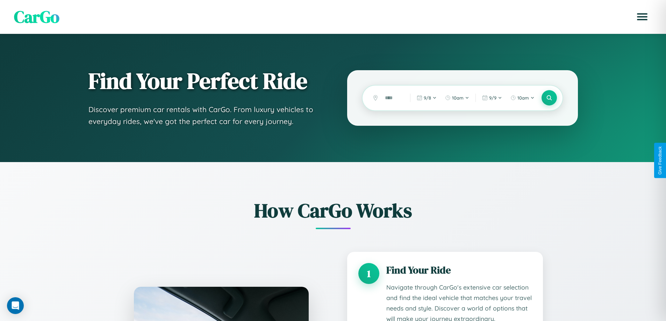 The image size is (666, 321). Describe the element at coordinates (660, 160) in the screenshot. I see `div: Give Feedback` at that location.